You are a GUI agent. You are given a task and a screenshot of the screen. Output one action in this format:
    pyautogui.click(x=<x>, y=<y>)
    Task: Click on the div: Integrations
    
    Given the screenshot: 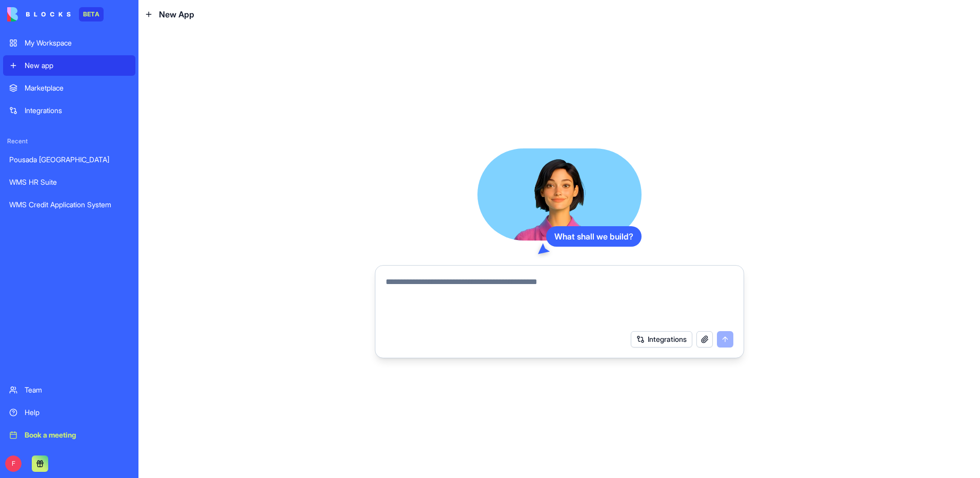 What is the action you would take?
    pyautogui.click(x=77, y=111)
    